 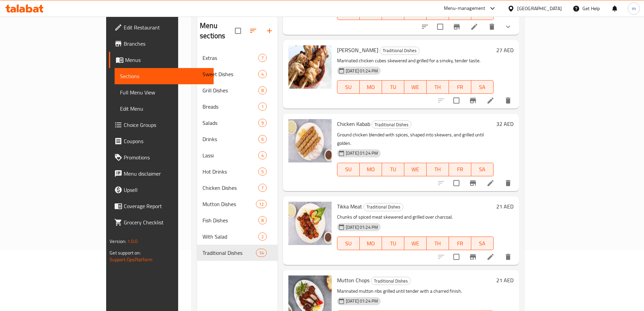 What do you see at coordinates (230, 220) in the screenshot?
I see `span: Fish Dishes` at bounding box center [230, 220].